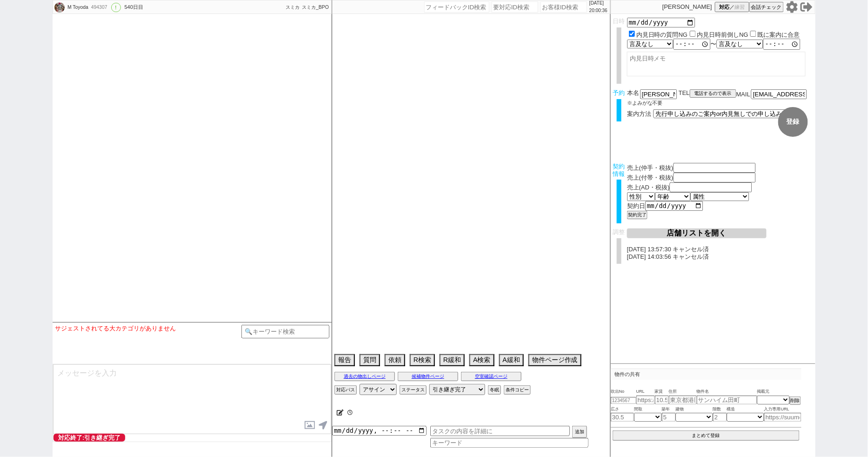 The height and width of the screenshot is (457, 868). I want to click on button: 候補物件ページ, so click(428, 376).